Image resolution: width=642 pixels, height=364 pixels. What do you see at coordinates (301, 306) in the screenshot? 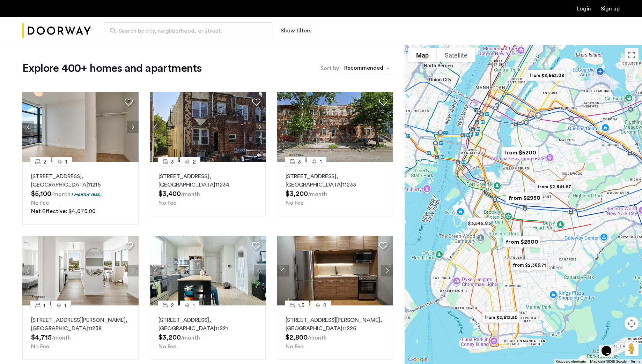
I see `span: 1.5` at bounding box center [301, 306].